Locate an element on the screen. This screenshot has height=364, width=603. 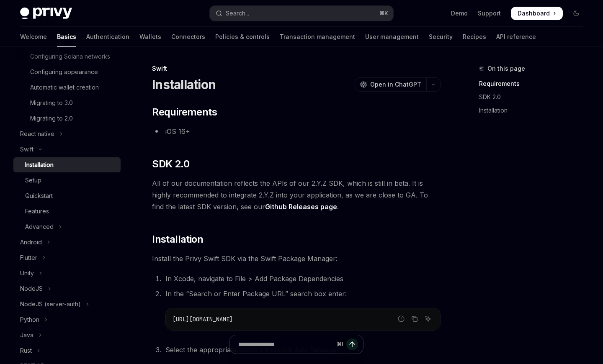
div: Migrating to 2.0 is located at coordinates (52, 118).